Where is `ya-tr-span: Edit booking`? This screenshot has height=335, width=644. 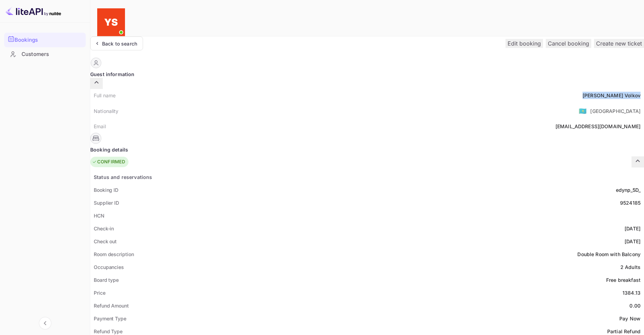
ya-tr-span: Edit booking is located at coordinates (524, 44).